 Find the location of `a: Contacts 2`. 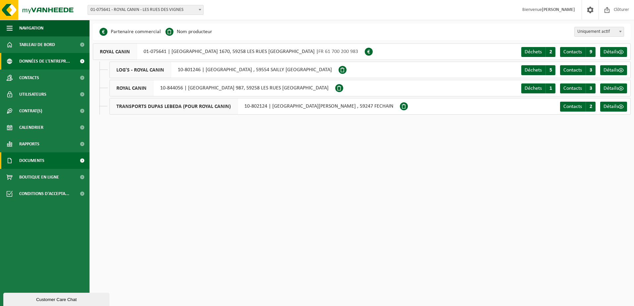

a: Contacts 2 is located at coordinates (577, 107).